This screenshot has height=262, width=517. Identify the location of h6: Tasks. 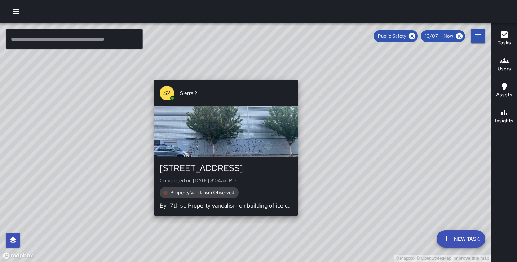
(504, 43).